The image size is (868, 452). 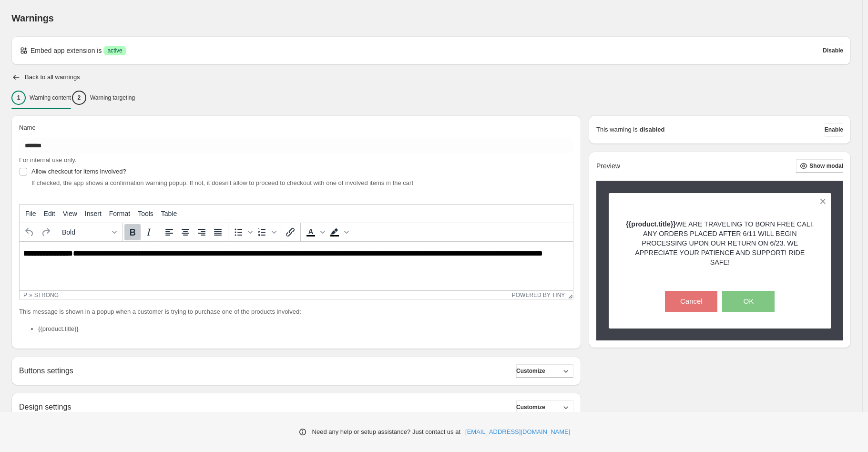 What do you see at coordinates (66, 51) in the screenshot?
I see `p: Embed app extension is` at bounding box center [66, 51].